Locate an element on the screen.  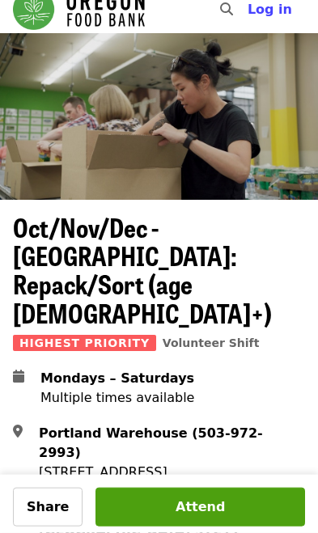
span: Volunteer Shift is located at coordinates (211, 343).